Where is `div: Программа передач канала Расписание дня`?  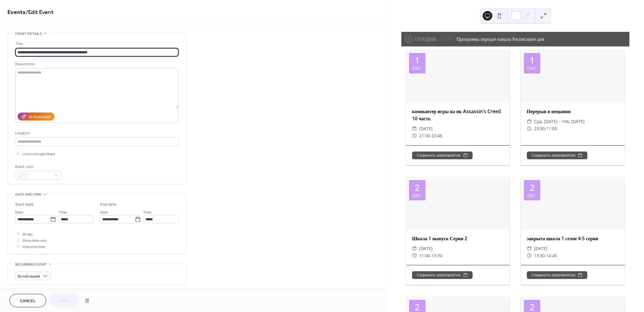
div: Программа передач канала Расписание дня is located at coordinates (500, 39).